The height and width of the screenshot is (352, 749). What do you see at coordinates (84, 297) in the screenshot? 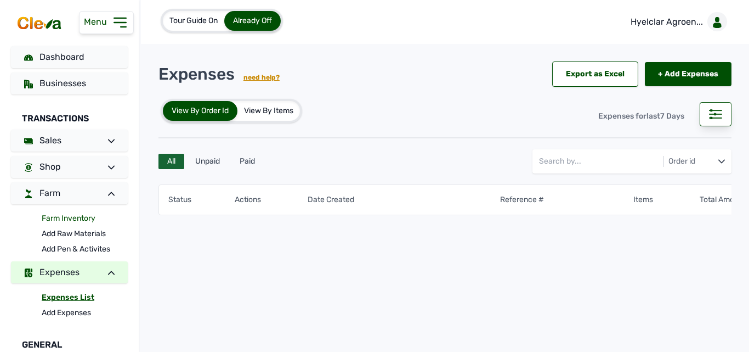
I see `a: Expenses List` at bounding box center [84, 297].